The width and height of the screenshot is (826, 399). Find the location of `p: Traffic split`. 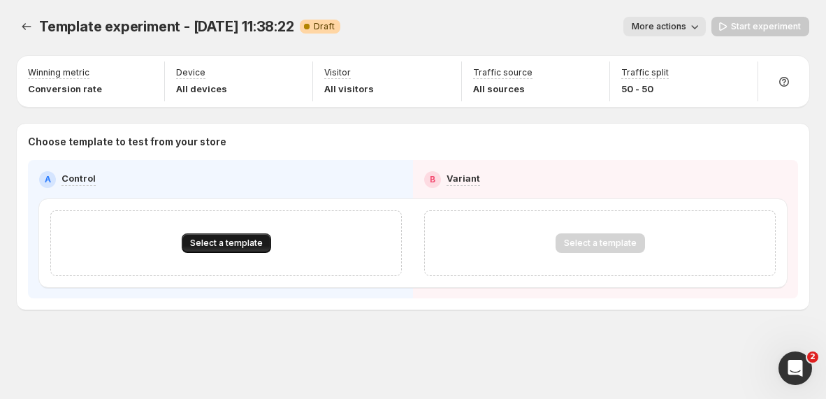

p: Traffic split is located at coordinates (645, 73).